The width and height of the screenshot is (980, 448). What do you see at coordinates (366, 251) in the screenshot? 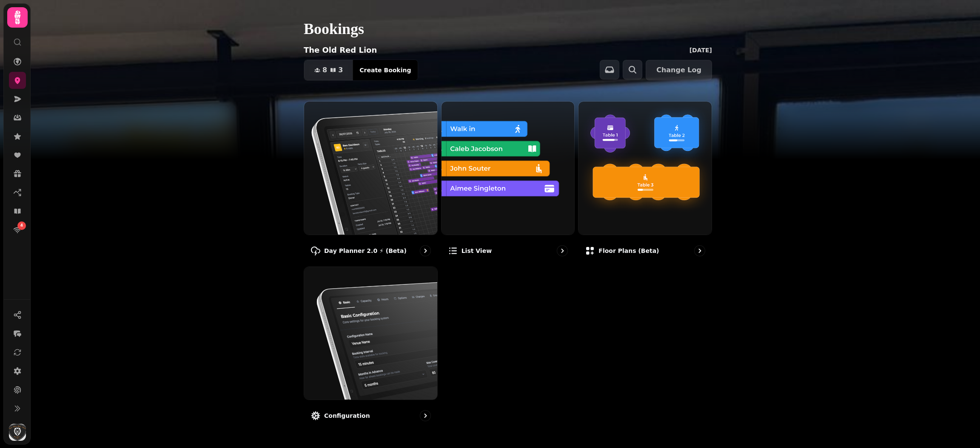
I see `p: Day Planner 2.0 ⚡ (Beta)` at bounding box center [366, 251].